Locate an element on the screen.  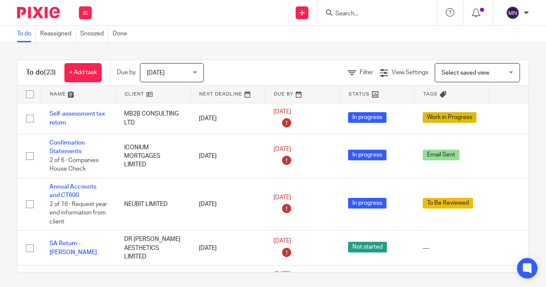
td: ICONIUM MORTGAGES LIMITED is located at coordinates (153, 156).